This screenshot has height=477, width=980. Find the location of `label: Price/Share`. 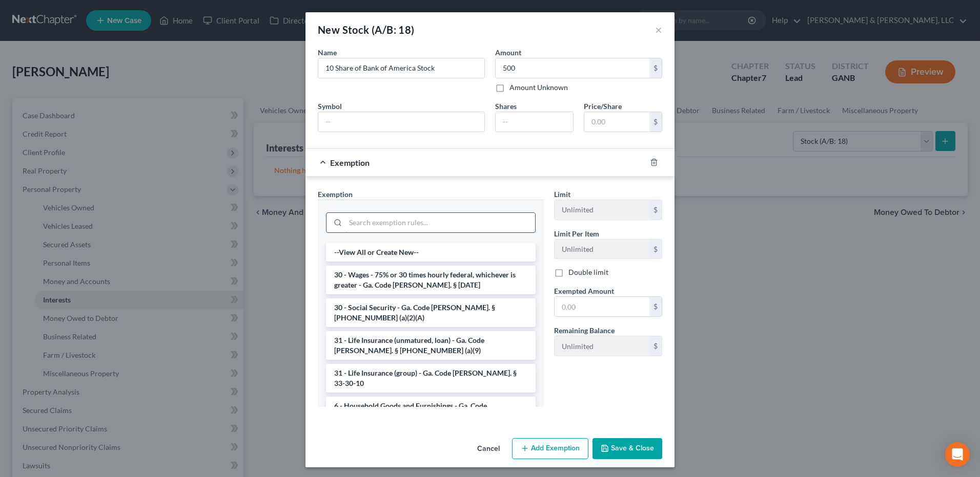

label: Price/Share is located at coordinates (603, 106).